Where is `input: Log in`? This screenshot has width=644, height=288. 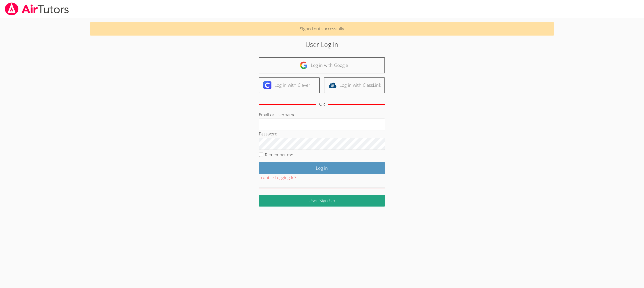 input: Log in is located at coordinates (322, 168).